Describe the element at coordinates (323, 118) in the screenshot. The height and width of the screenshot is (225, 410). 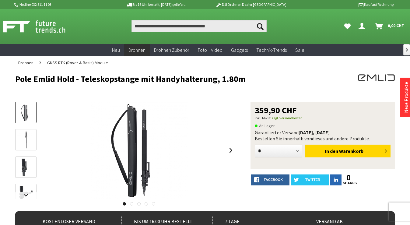
I see `p: inkl. MwSt.` at that location.